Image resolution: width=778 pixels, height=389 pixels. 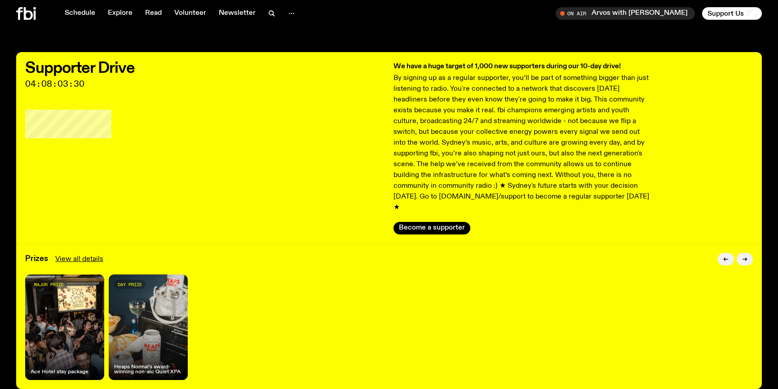 I want to click on h4: Heaps Normal's award-winning non-alc Quiet XPA, so click(x=148, y=370).